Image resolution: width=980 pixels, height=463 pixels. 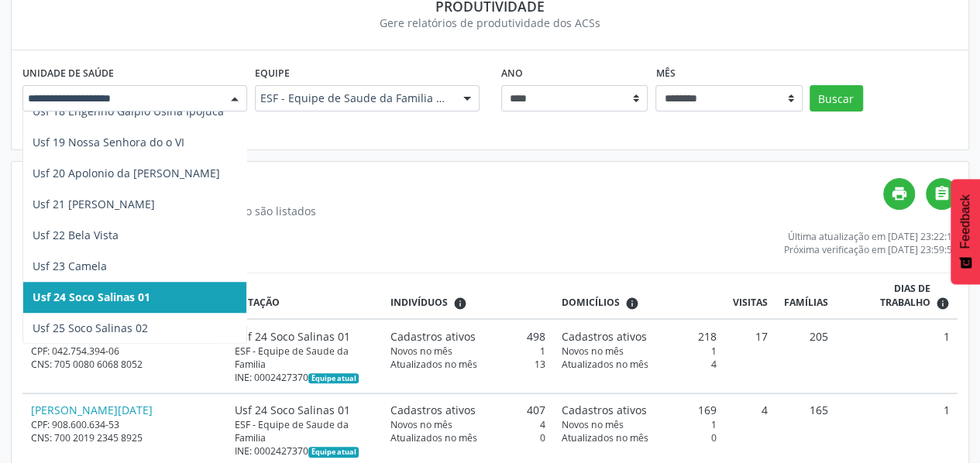 I want to click on i: print, so click(x=899, y=193).